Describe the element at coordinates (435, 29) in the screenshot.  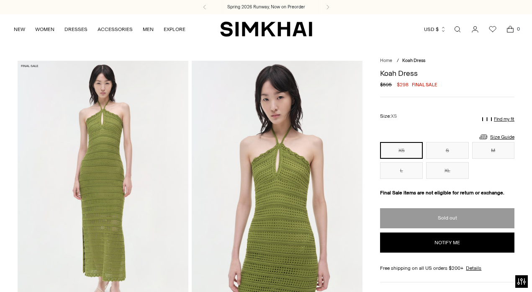
I see `button: USD $` at that location.